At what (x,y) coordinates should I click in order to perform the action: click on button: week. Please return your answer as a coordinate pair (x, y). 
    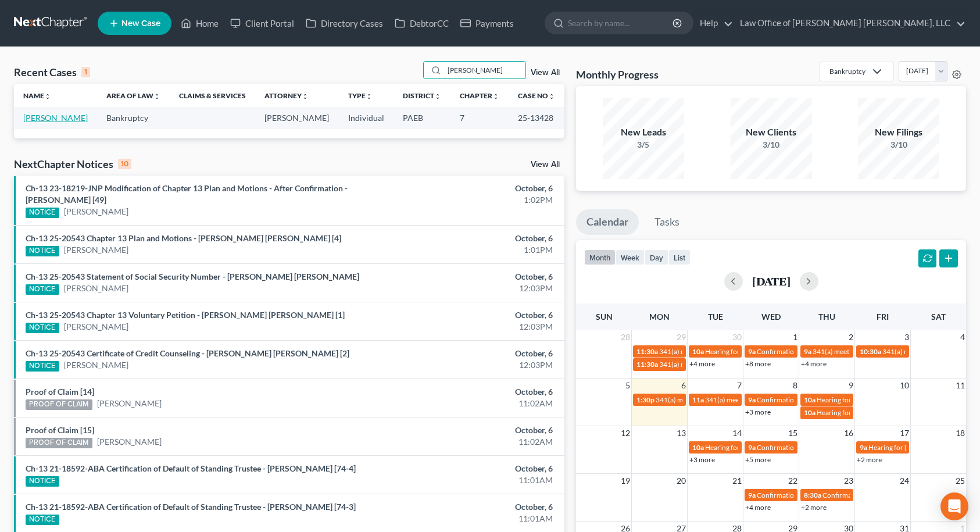
    Looking at the image, I should click on (630, 257).